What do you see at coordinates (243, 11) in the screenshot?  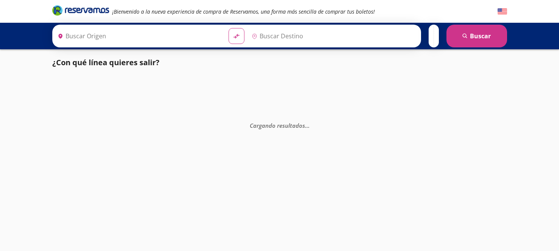 I see `em: ¡Bienvenido a la nueva experiencia de compra de Reservamos, una forma más sencilla de comprar tus...` at bounding box center [243, 11].